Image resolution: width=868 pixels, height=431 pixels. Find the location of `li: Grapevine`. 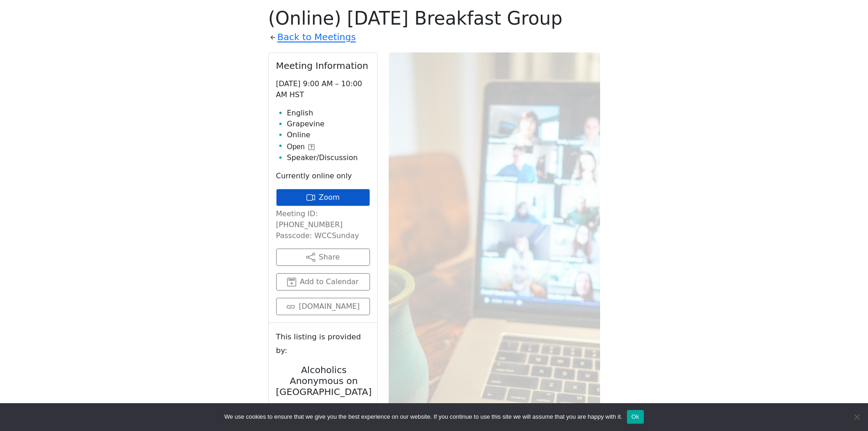

li: Grapevine is located at coordinates (329, 124).